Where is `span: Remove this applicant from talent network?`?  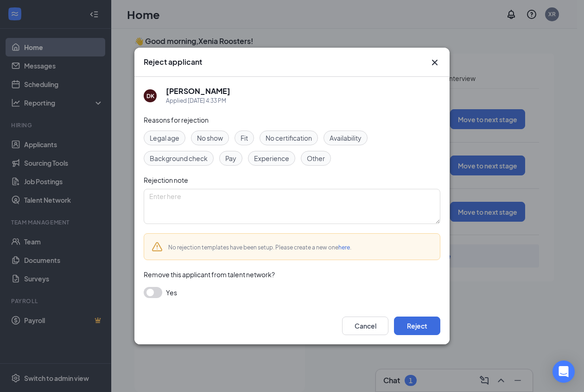
span: Remove this applicant from talent network? is located at coordinates (209, 274).